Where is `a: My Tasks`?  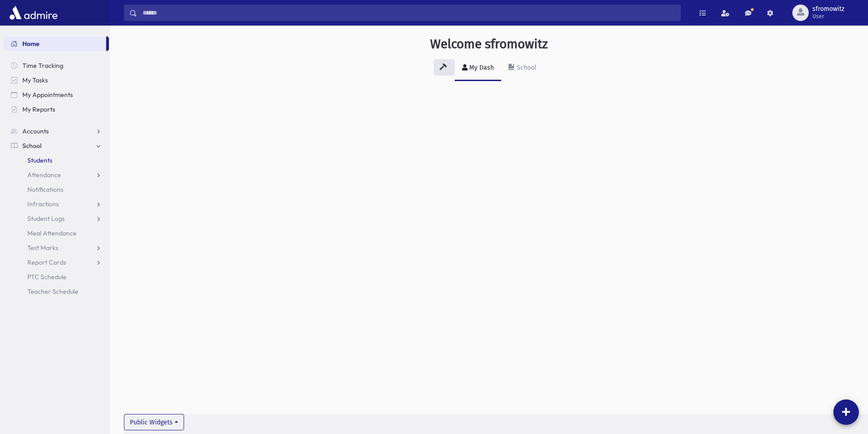
a: My Tasks is located at coordinates (56, 80).